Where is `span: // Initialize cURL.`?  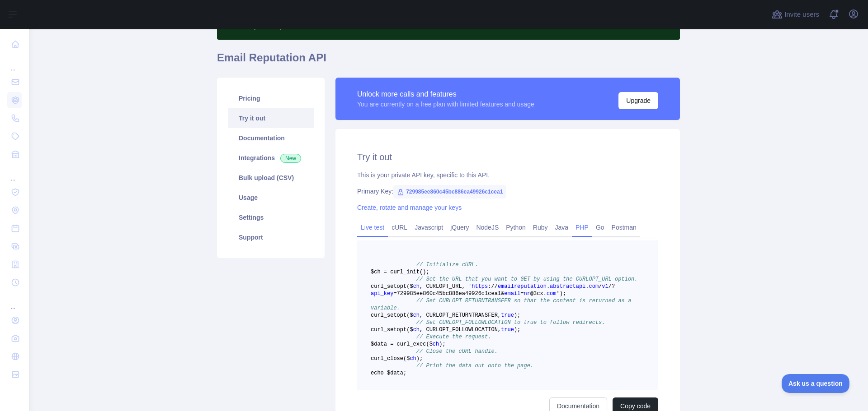 span: // Initialize cURL. is located at coordinates (447, 265).